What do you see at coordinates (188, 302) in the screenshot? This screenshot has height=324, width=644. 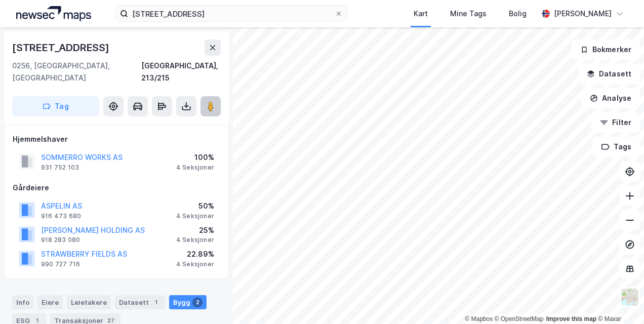 I see `div: Bygg` at bounding box center [188, 302].